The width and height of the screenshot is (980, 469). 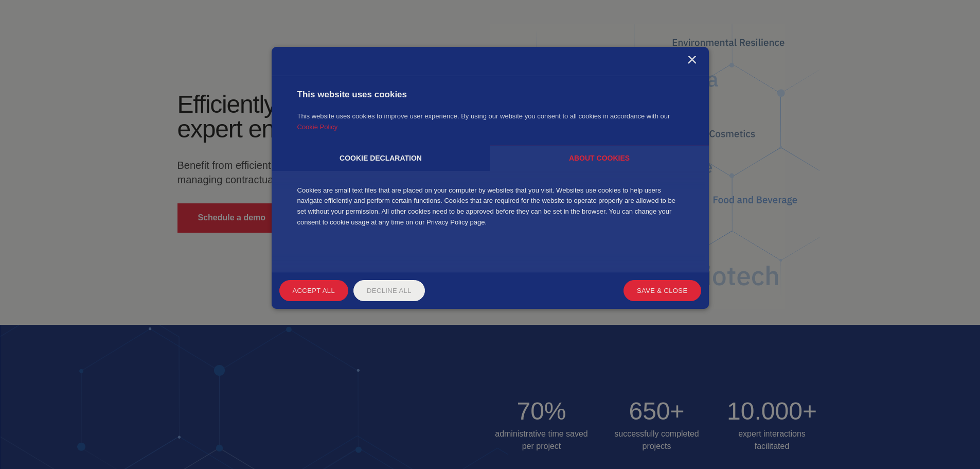 I want to click on div: Decline all, so click(x=390, y=291).